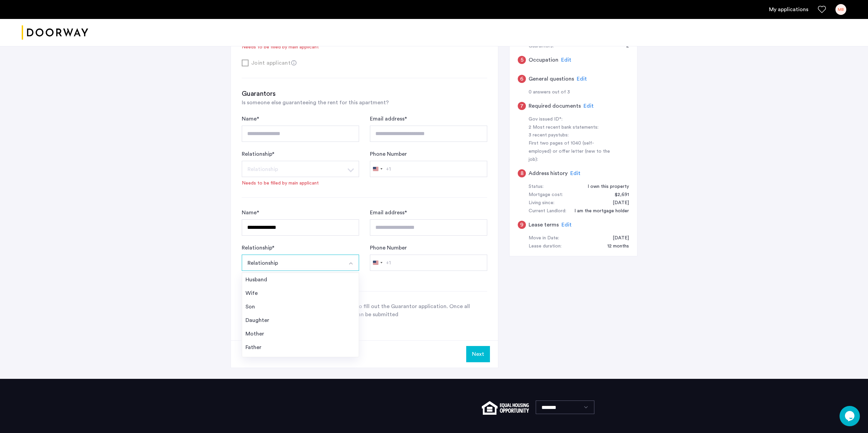 This screenshot has height=433, width=868. What do you see at coordinates (521, 173) in the screenshot?
I see `div: 8` at bounding box center [521, 173].